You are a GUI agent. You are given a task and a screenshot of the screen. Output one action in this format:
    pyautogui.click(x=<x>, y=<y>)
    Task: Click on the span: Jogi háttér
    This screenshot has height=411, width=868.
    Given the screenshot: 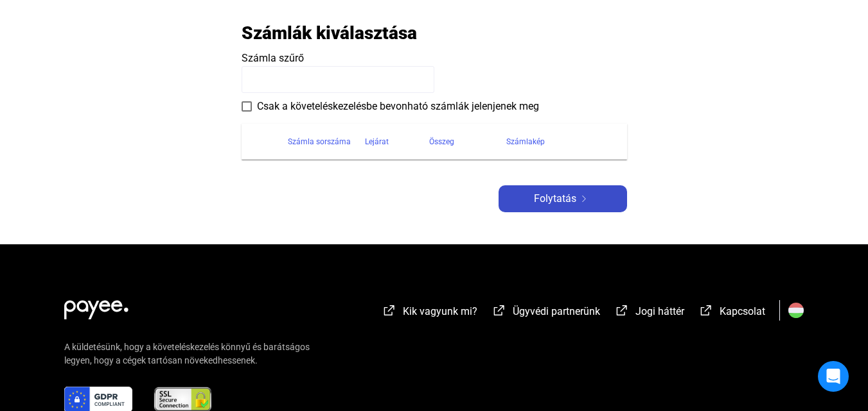 What is the action you would take?
    pyautogui.click(x=660, y=311)
    